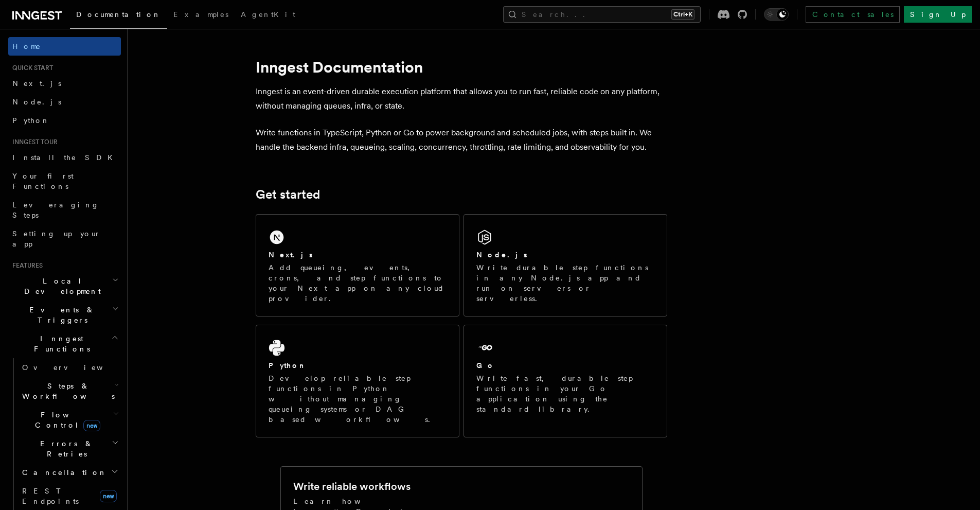 This screenshot has height=510, width=980. What do you see at coordinates (565, 381) in the screenshot?
I see `a: GoWrite fast, durable step functions in your Go application using the standard library.` at bounding box center [565, 381].